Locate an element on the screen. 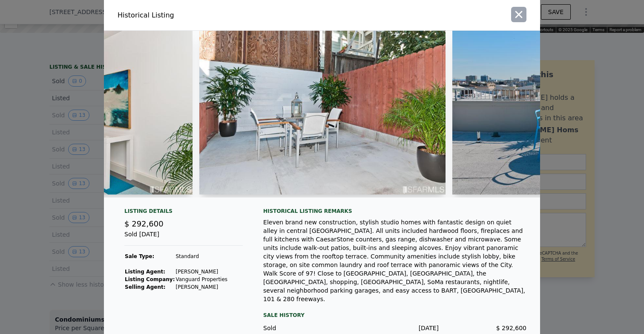  strong: Listing Company: is located at coordinates (149, 279).